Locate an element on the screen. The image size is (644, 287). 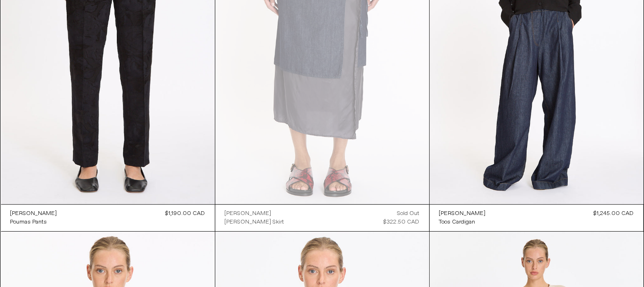
div: Sold out is located at coordinates (408, 213).